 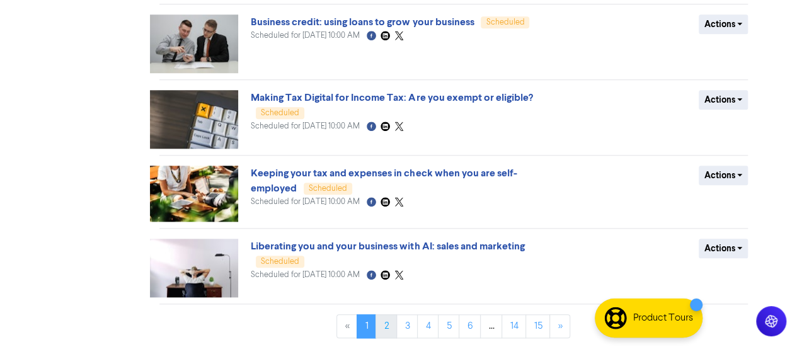 I want to click on img: image_1758801295570.jpeg, so click(x=194, y=119).